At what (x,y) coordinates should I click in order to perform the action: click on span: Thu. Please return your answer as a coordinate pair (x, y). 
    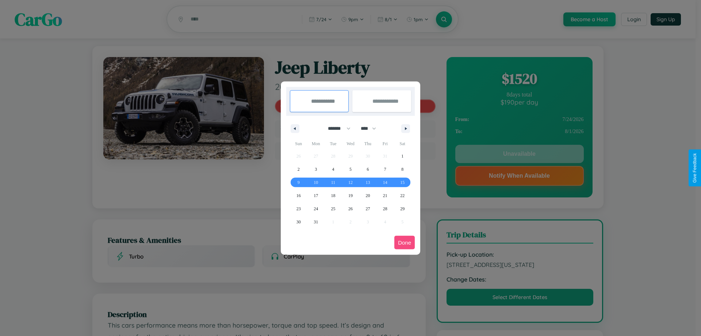
    Looking at the image, I should click on (368, 144).